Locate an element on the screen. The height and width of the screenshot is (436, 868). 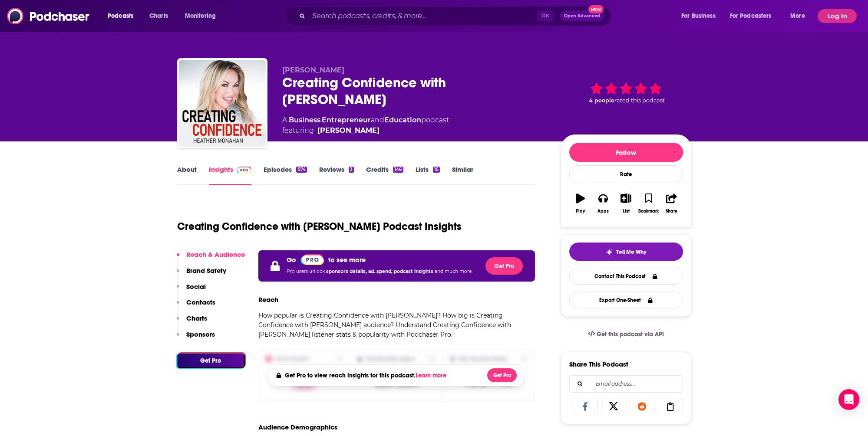
span: and is located at coordinates (377, 120).